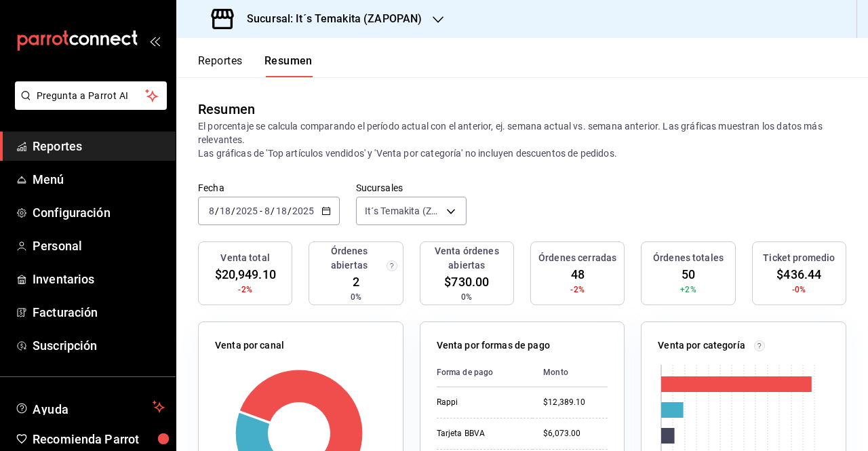 This screenshot has width=868, height=451. What do you see at coordinates (89, 407) in the screenshot?
I see `span: Ayuda` at bounding box center [89, 407].